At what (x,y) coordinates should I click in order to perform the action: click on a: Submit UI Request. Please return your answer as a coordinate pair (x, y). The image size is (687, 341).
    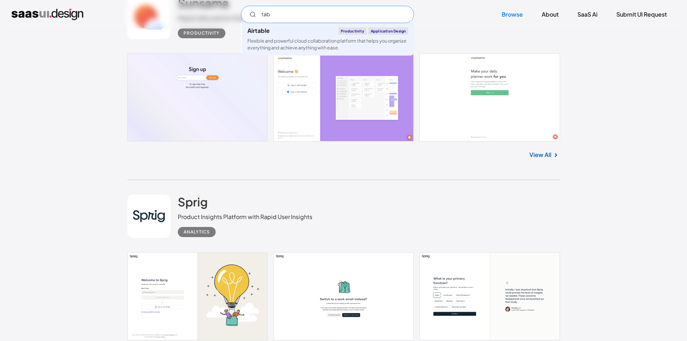
    Looking at the image, I should click on (641, 14).